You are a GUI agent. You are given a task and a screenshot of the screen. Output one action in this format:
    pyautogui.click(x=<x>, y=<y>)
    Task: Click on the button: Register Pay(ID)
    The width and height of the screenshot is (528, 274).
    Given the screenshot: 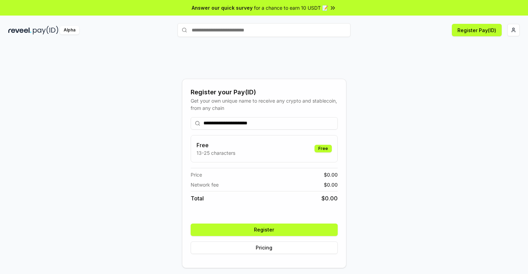 What is the action you would take?
    pyautogui.click(x=476, y=30)
    